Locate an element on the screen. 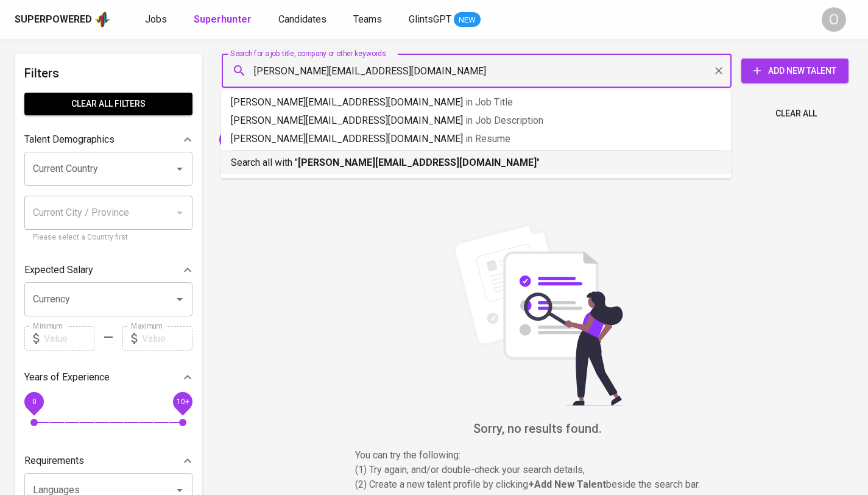 The height and width of the screenshot is (495, 868). p: Years of Experience is located at coordinates (67, 377).